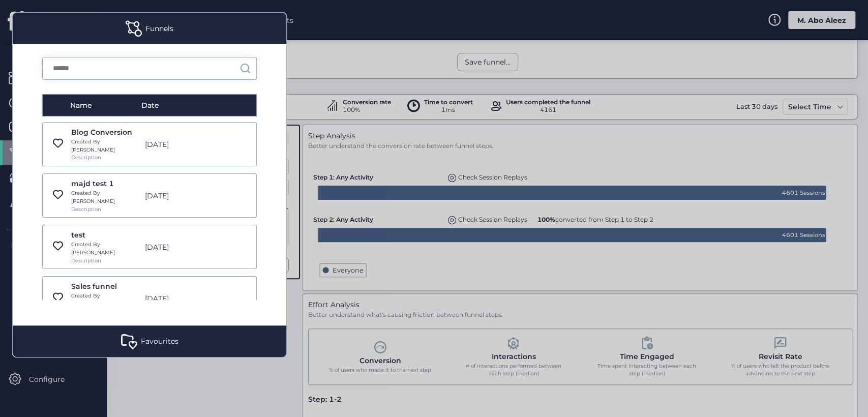 This screenshot has height=417, width=868. What do you see at coordinates (180, 105) in the screenshot?
I see `div: Date` at bounding box center [180, 105].